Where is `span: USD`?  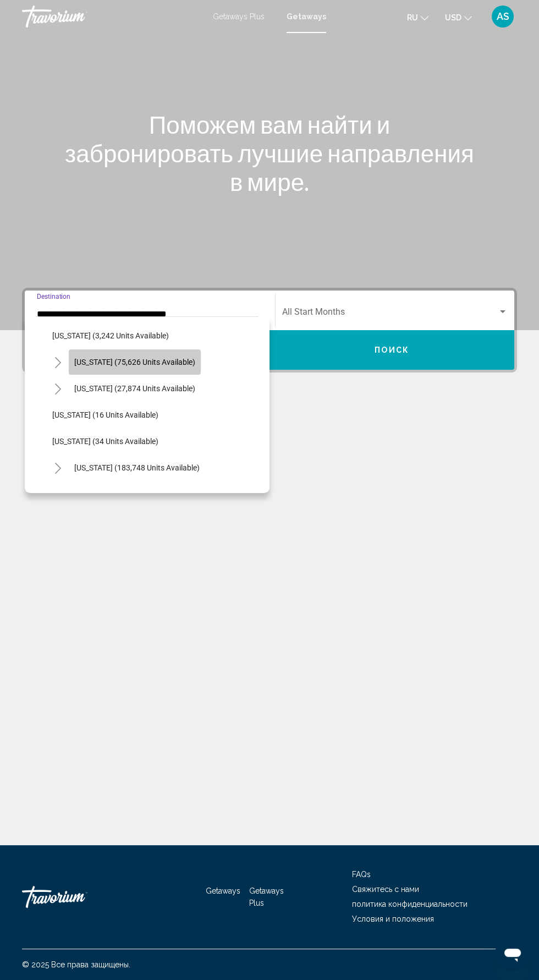
span: USD is located at coordinates (453, 17).